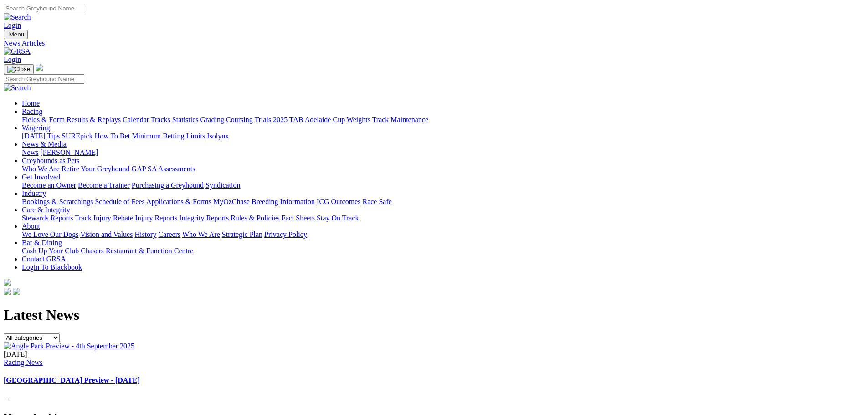 The width and height of the screenshot is (868, 415). I want to click on div: Get Involved, so click(443, 185).